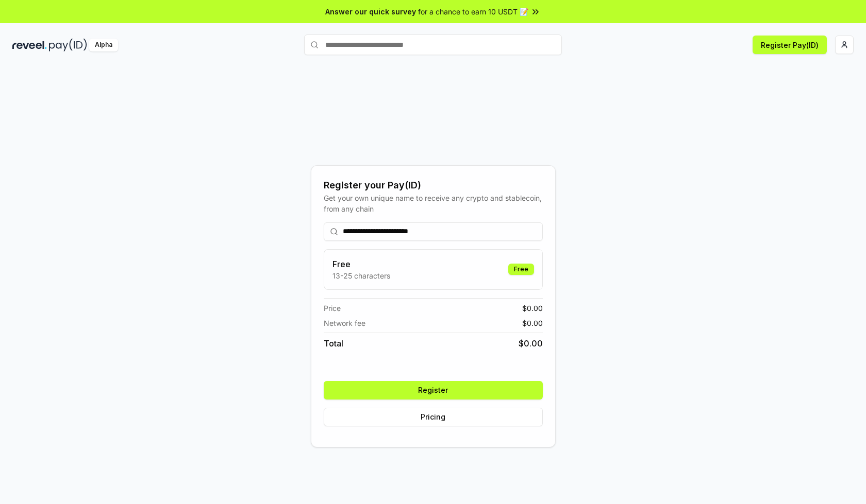 Image resolution: width=866 pixels, height=504 pixels. Describe the element at coordinates (433, 203) in the screenshot. I see `div: Get your own unique name to receive any crypto and stablecoin, from any chain` at that location.